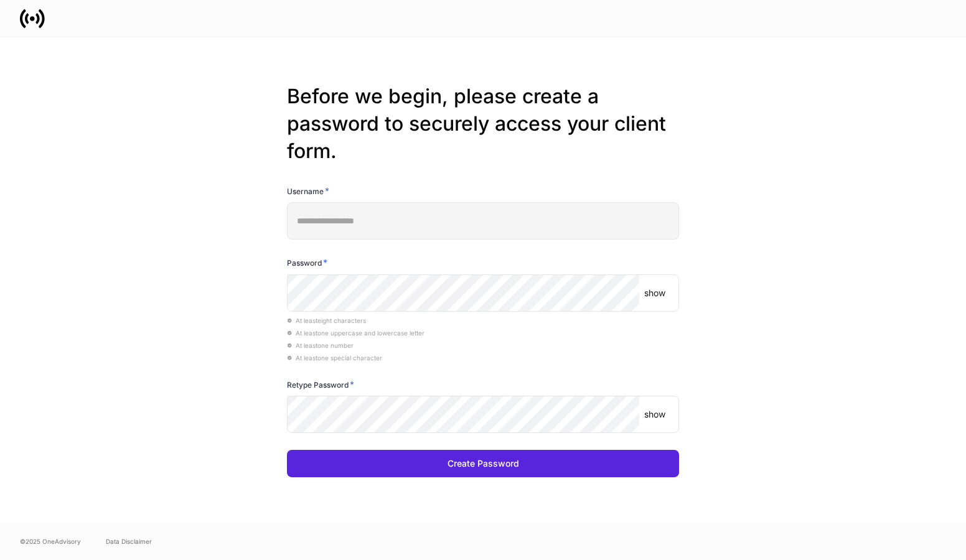  What do you see at coordinates (483, 124) in the screenshot?
I see `h2: Before we begin, please create a password to securely access your client form.` at bounding box center [483, 124].